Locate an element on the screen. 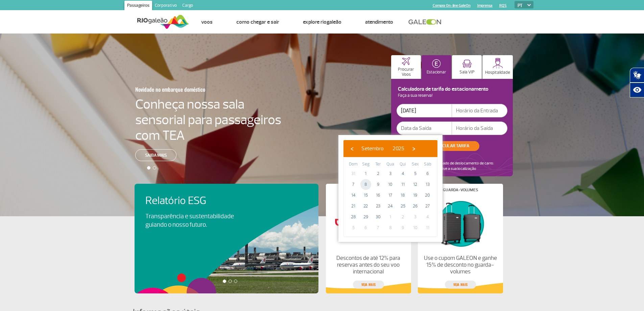  a: Corporativo is located at coordinates (166, 6).